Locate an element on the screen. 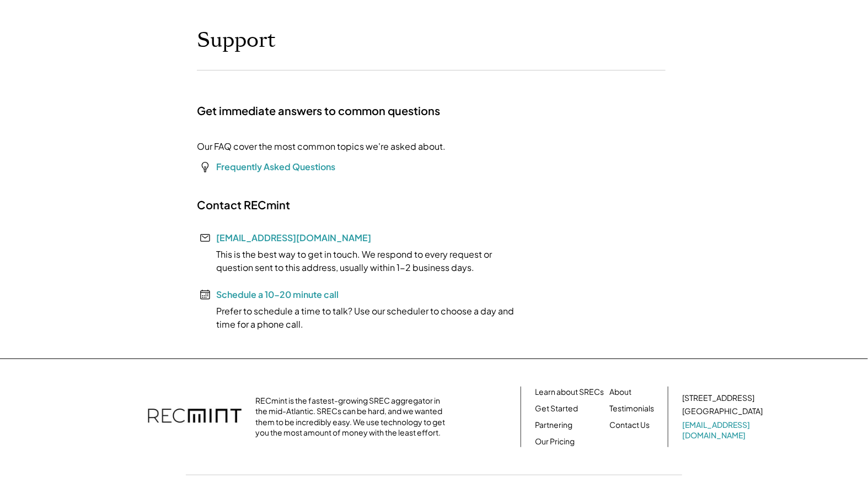 Image resolution: width=868 pixels, height=478 pixels. a: About is located at coordinates (621, 392).